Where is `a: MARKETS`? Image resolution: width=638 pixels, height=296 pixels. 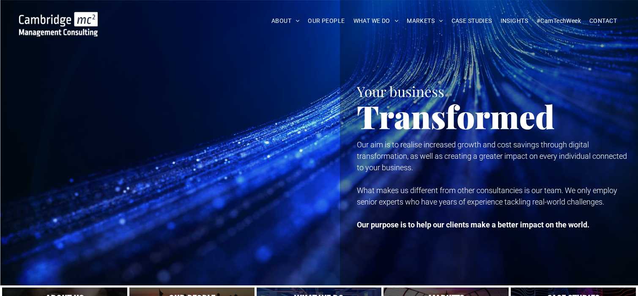
a: MARKETS is located at coordinates (425, 21).